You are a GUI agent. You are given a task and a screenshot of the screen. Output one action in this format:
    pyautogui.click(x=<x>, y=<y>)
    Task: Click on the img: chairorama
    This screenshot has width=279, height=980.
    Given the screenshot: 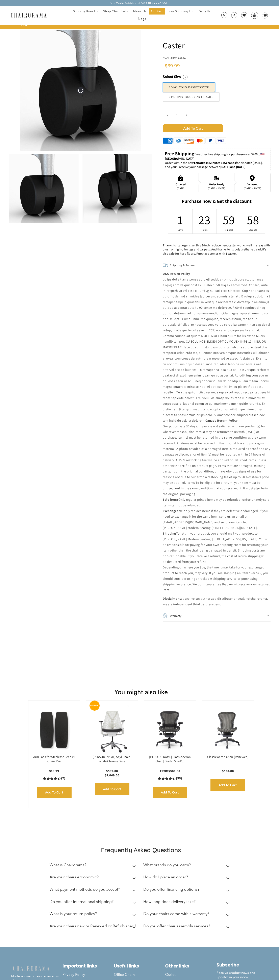 What is the action you would take?
    pyautogui.click(x=31, y=969)
    